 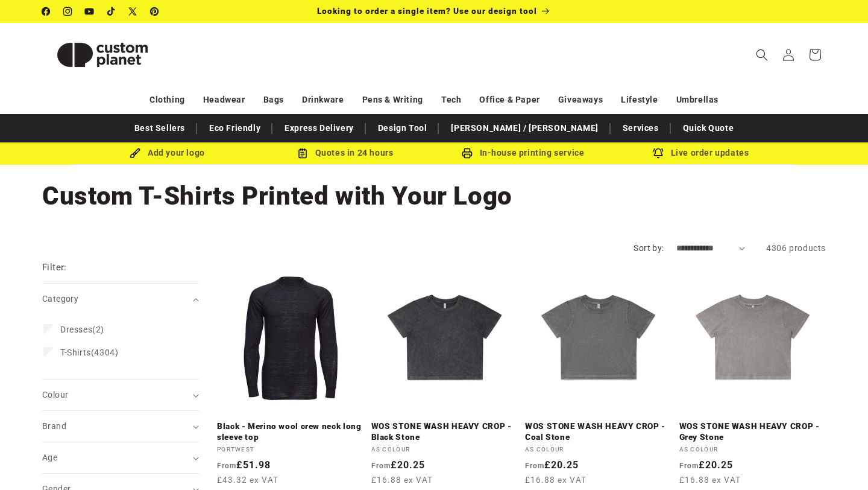 What do you see at coordinates (121, 457) in the screenshot?
I see `summary: Age (0 selected)` at bounding box center [121, 457].